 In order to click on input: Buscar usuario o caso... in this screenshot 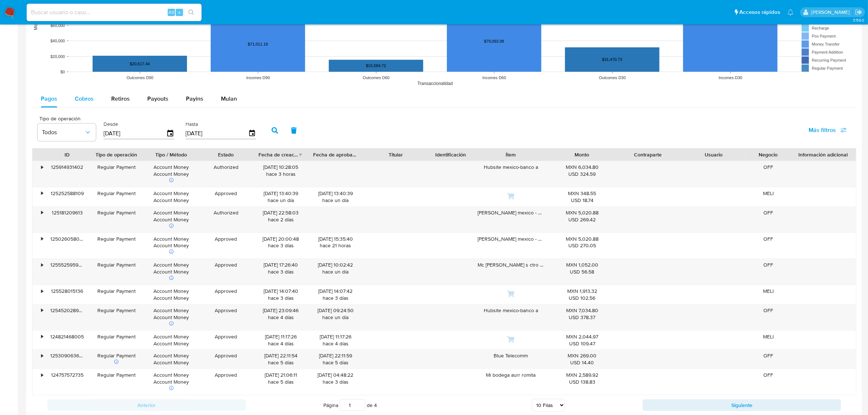, I will do `click(114, 12)`.